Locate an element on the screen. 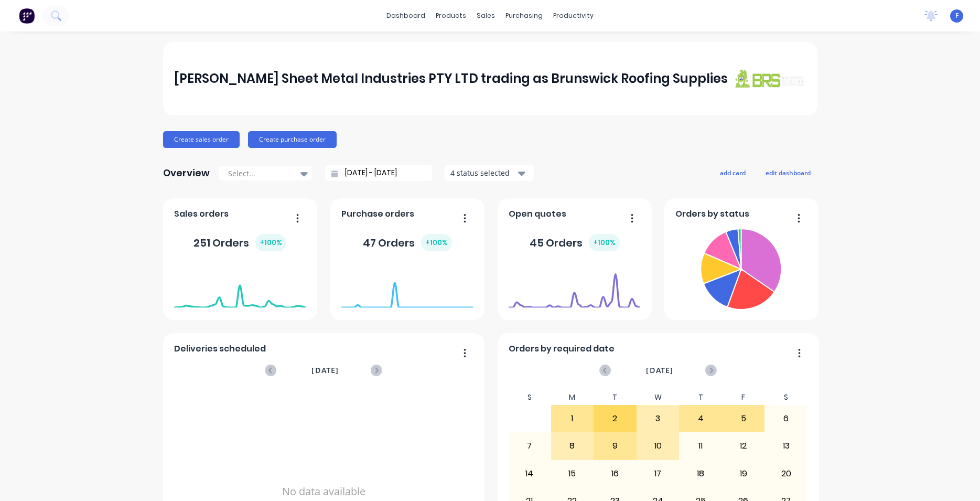 This screenshot has width=980, height=501. div: 20 is located at coordinates (786, 474).